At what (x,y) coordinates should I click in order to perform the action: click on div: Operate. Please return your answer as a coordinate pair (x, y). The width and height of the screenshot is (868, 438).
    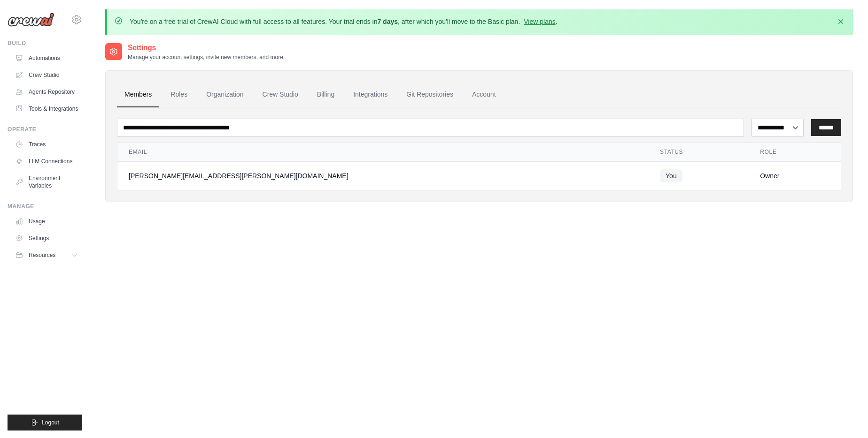
    Looking at the image, I should click on (45, 130).